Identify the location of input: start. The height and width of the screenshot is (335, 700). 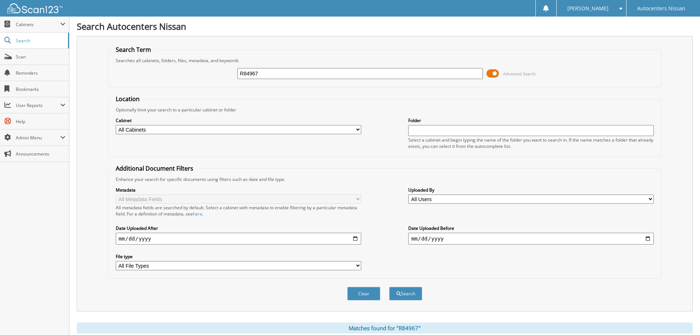
(238, 238).